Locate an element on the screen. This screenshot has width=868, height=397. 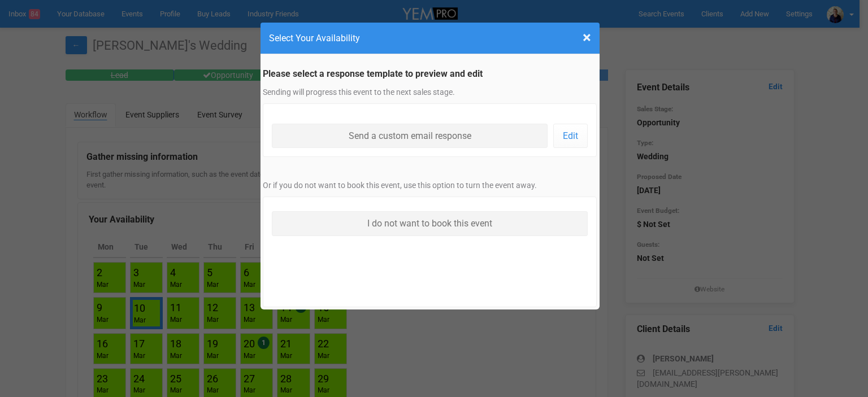
a: I do not want to book this event is located at coordinates (430, 223).